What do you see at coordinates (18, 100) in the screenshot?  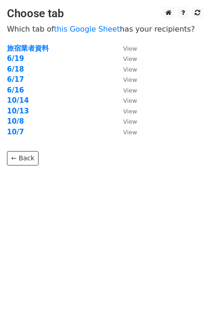 I see `strong: 10/14` at bounding box center [18, 100].